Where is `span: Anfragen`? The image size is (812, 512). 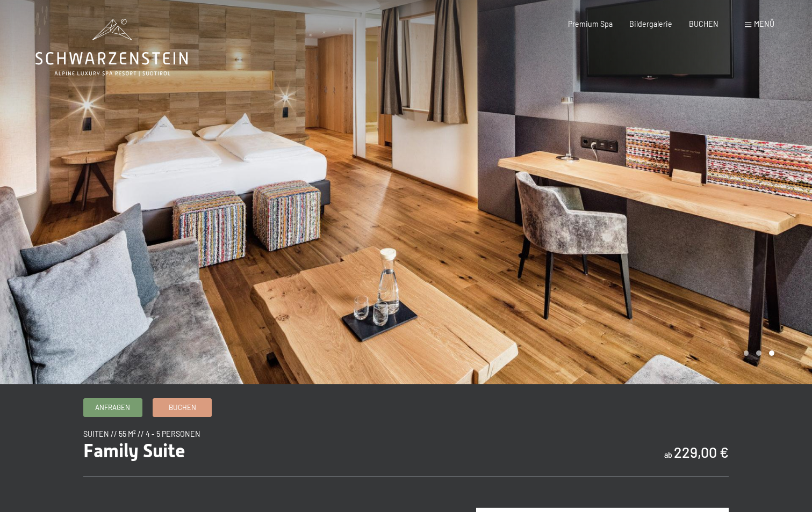 span: Anfragen is located at coordinates (112, 408).